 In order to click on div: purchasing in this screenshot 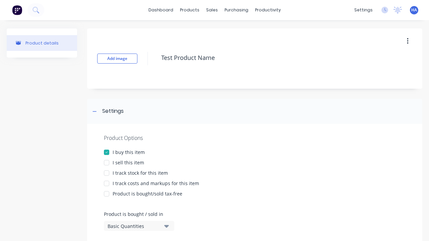, I will do `click(236, 10)`.